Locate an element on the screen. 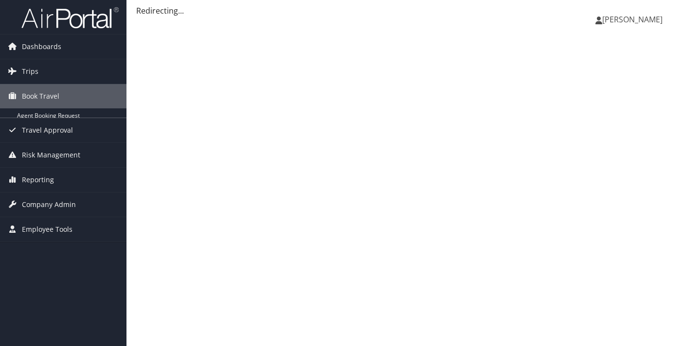 This screenshot has width=682, height=346. div: Redirecting... is located at coordinates (404, 11).